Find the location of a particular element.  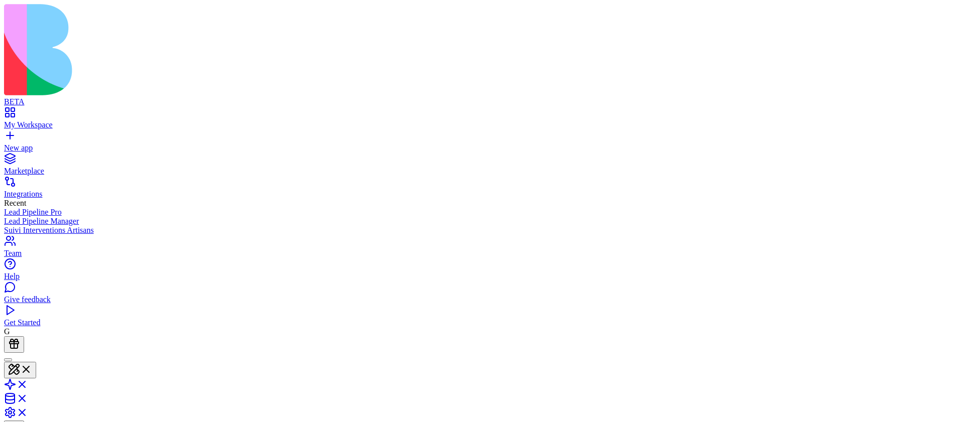

div: Marketplace is located at coordinates (482, 171).